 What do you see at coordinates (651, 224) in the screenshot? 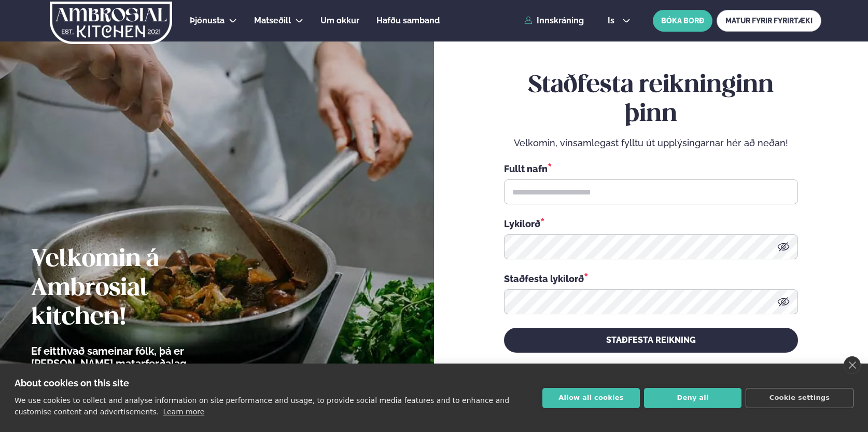
I see `div: Lykilorð` at bounding box center [651, 224].